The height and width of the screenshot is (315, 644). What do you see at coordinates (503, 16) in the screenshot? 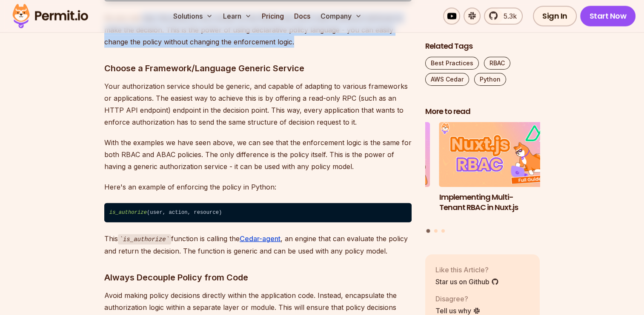
I see `a: 5.3k` at bounding box center [503, 16].